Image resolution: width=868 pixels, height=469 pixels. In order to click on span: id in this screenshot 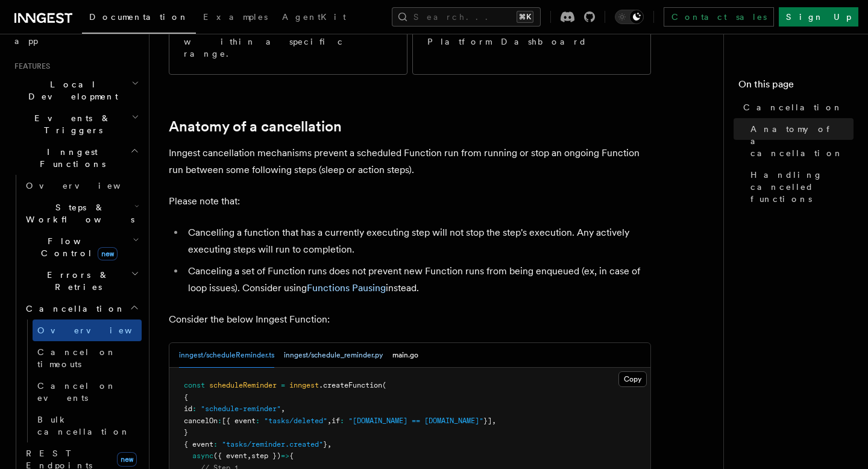, I will do `click(188, 409)`.